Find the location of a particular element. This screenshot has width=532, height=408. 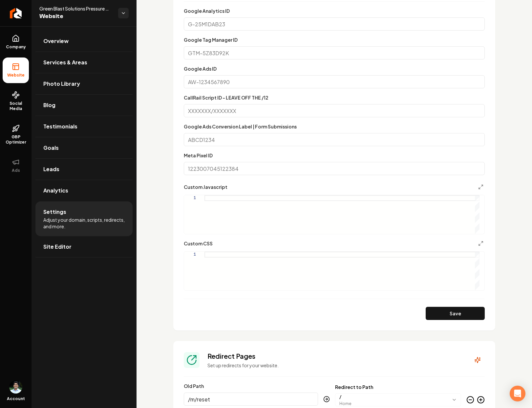

span: Testimonials is located at coordinates (61, 127).